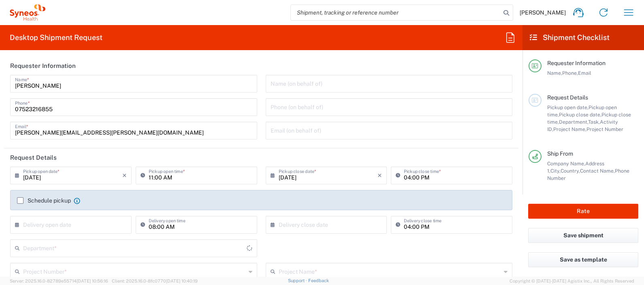  I want to click on span: City,, so click(555, 171).